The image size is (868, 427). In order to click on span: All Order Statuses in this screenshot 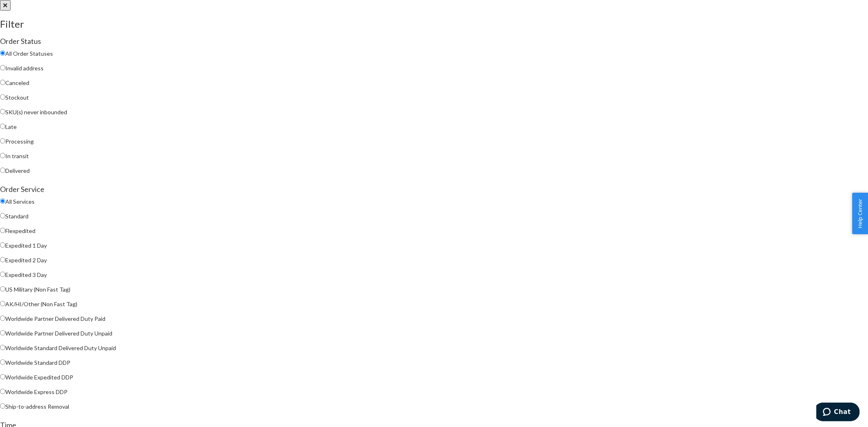, I will do `click(28, 53)`.